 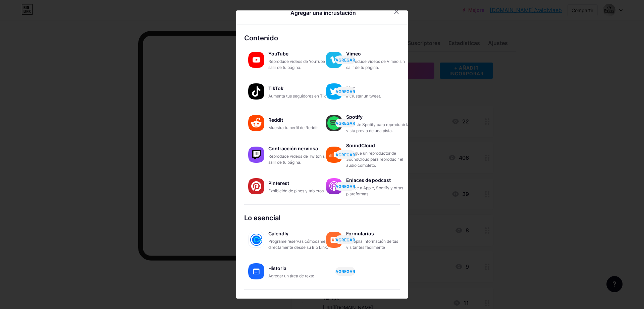 I want to click on font: Incruste Spotify para reproducir la vista previa de una pista., so click(x=378, y=127).